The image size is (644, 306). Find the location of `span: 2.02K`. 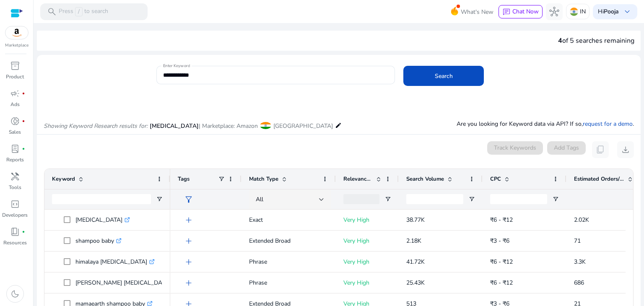

span: 2.02K is located at coordinates (581, 220).